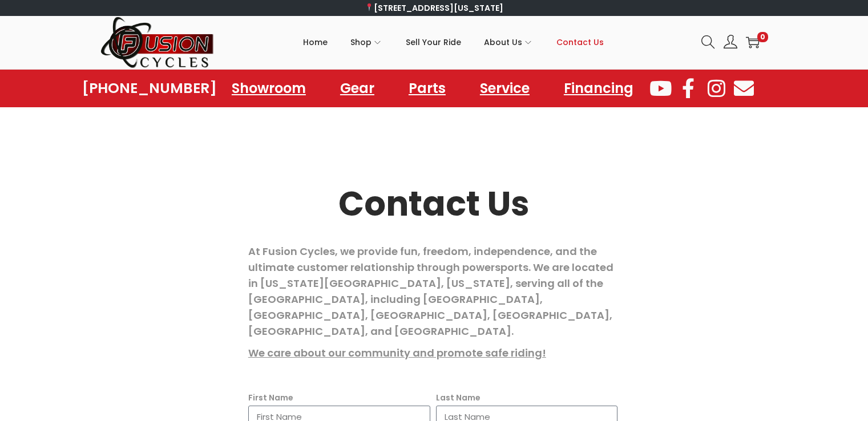 This screenshot has width=868, height=421. What do you see at coordinates (432, 89) in the screenshot?
I see `nav: Menu` at bounding box center [432, 89].